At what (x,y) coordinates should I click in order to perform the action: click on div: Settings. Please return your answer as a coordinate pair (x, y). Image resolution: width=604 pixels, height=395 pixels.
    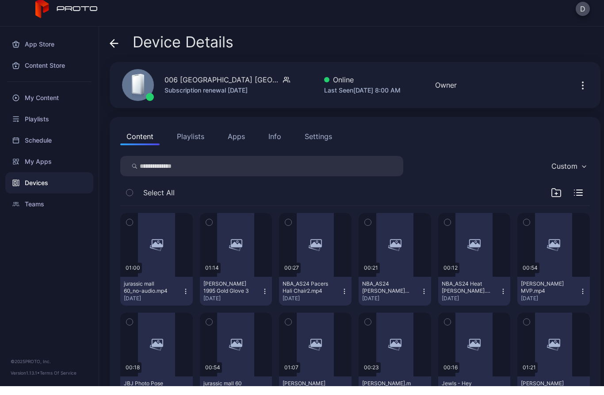
    Looking at the image, I should click on (318, 145).